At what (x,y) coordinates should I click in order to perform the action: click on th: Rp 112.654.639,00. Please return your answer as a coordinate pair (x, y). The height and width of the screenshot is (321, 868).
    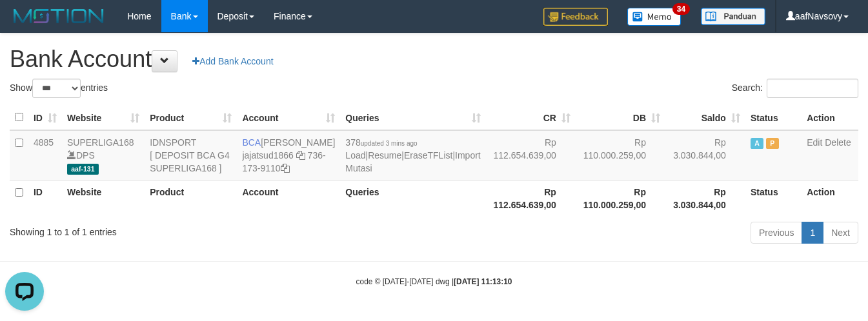
    Looking at the image, I should click on (531, 198).